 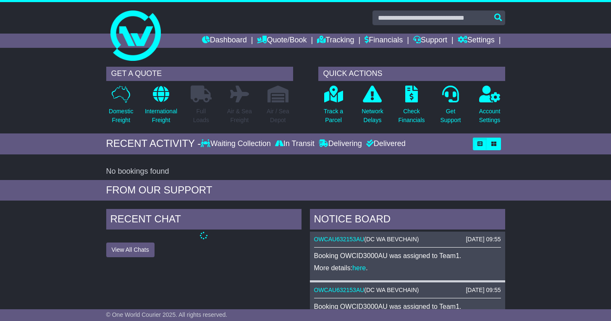 What do you see at coordinates (154, 144) in the screenshot?
I see `div: RECENT ACTIVITY -` at bounding box center [154, 144].